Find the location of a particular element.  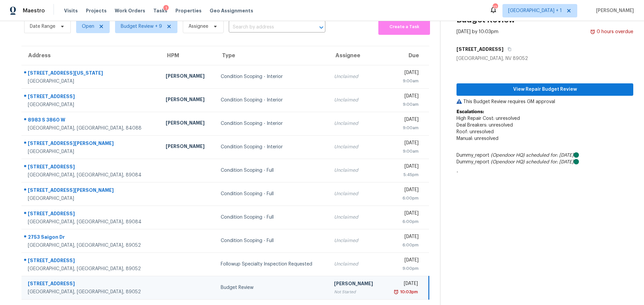

div: 0 hours overdue is located at coordinates (614, 32).